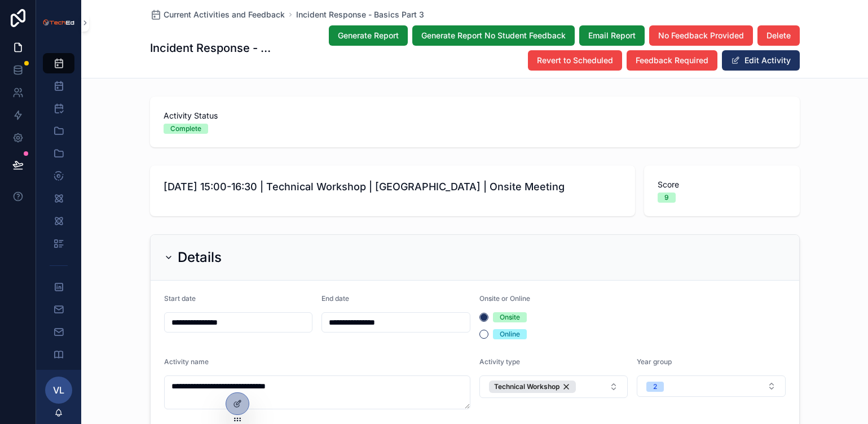 The width and height of the screenshot is (868, 424). What do you see at coordinates (779, 36) in the screenshot?
I see `span: Delete` at bounding box center [779, 36].